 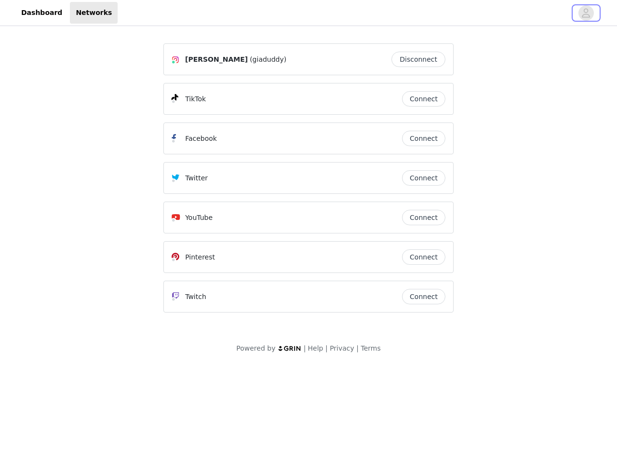 I want to click on img: logo, so click(x=290, y=348).